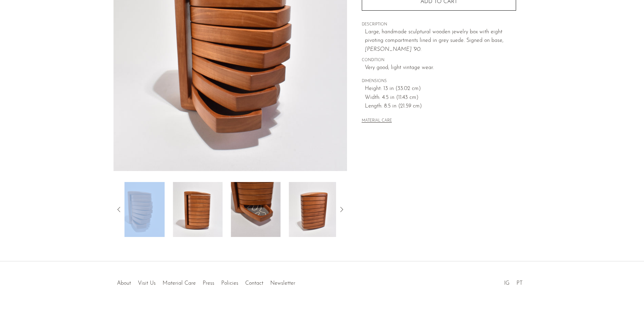  I want to click on a: About, so click(124, 283).